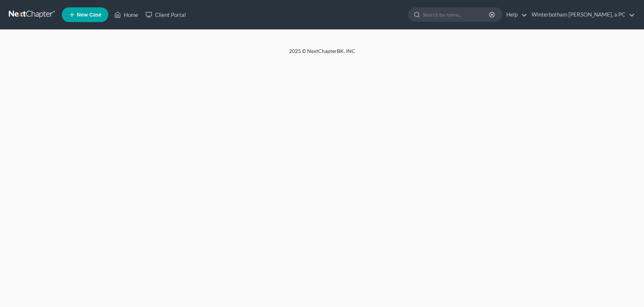 The width and height of the screenshot is (644, 307). Describe the element at coordinates (165, 14) in the screenshot. I see `a: Client Portal` at that location.